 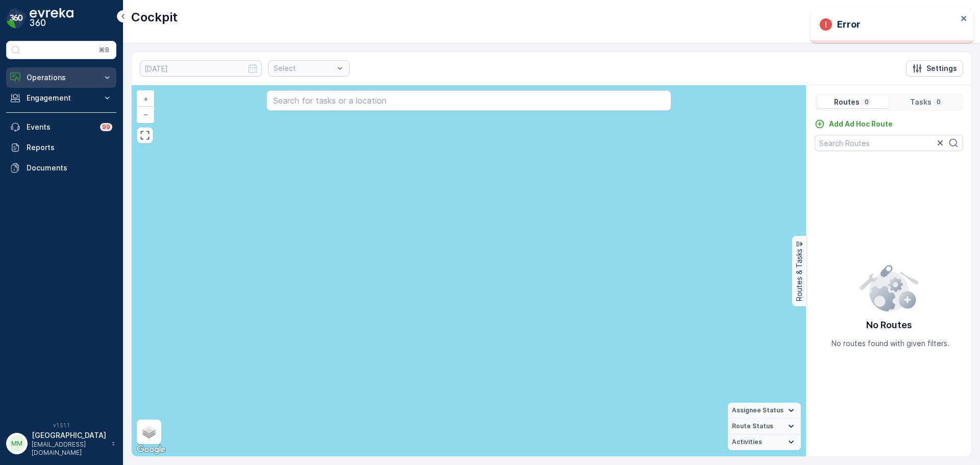 What do you see at coordinates (753, 426) in the screenshot?
I see `span: Route Status` at bounding box center [753, 426].